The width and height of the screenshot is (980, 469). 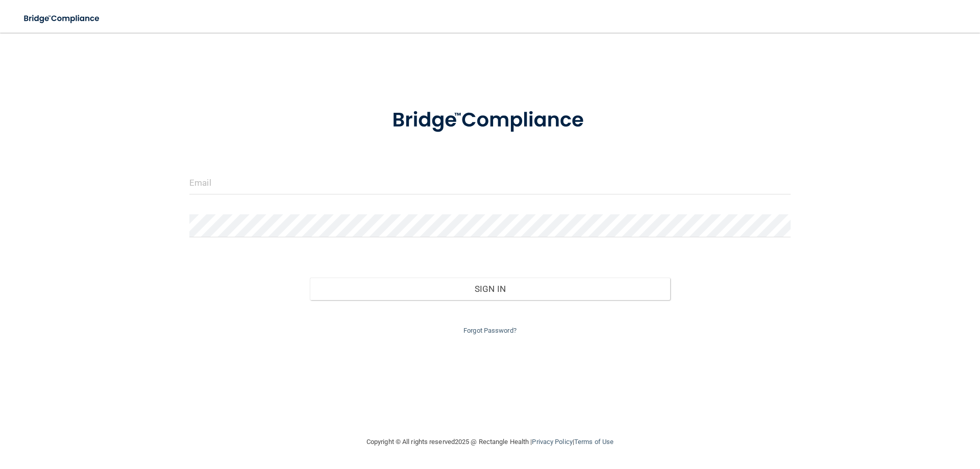 What do you see at coordinates (593, 442) in the screenshot?
I see `a: Terms of Use` at bounding box center [593, 442].